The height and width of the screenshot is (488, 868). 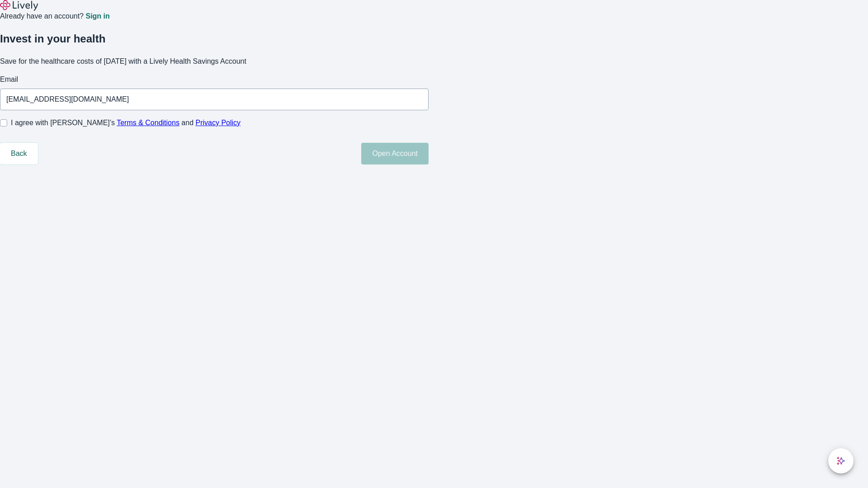 I want to click on a: Terms & Conditions, so click(x=148, y=122).